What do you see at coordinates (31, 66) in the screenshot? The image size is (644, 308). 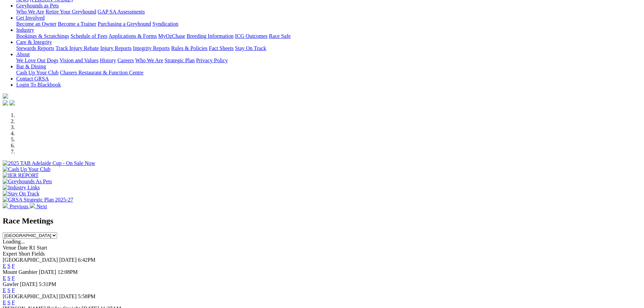 I see `a: Bar & Dining` at bounding box center [31, 66].